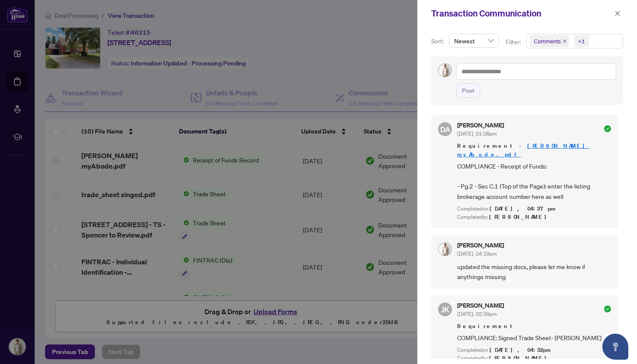  Describe the element at coordinates (445, 309) in the screenshot. I see `span: JK` at that location.